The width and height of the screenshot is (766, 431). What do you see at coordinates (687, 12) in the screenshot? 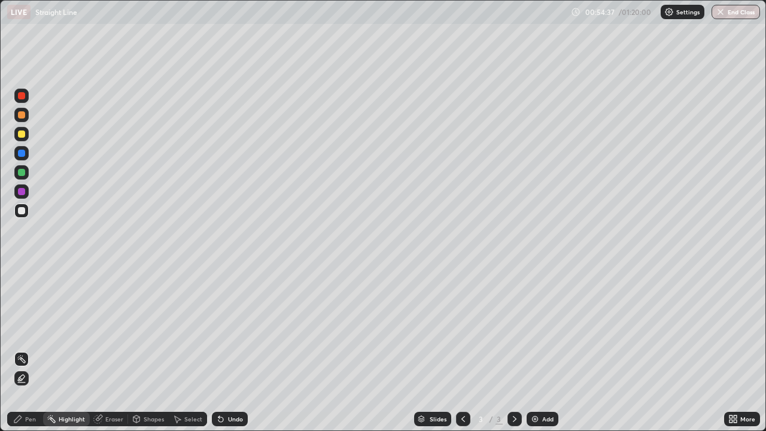
I see `p: Settings` at bounding box center [687, 12].